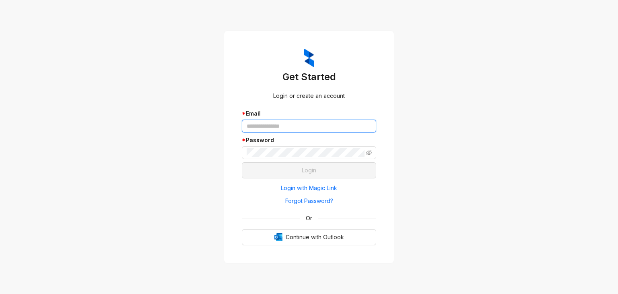 The width and height of the screenshot is (618, 294). What do you see at coordinates (315, 237) in the screenshot?
I see `span: Continue with Outlook` at bounding box center [315, 237].